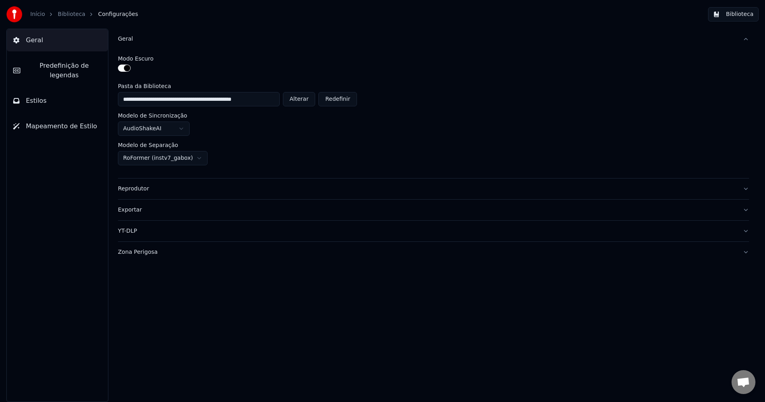 Image resolution: width=765 pixels, height=402 pixels. I want to click on img: youka, so click(14, 14).